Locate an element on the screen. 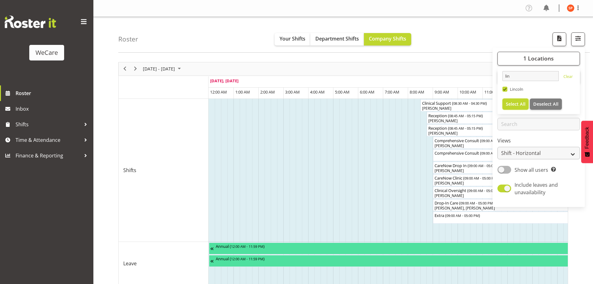 This screenshot has width=593, height=284. span: Inbox is located at coordinates (53, 109).